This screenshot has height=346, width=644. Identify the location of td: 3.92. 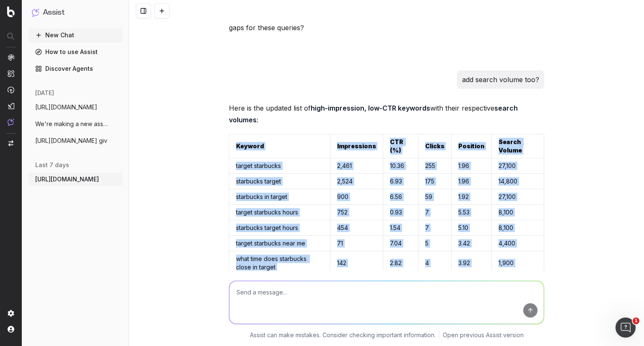
(472, 263).